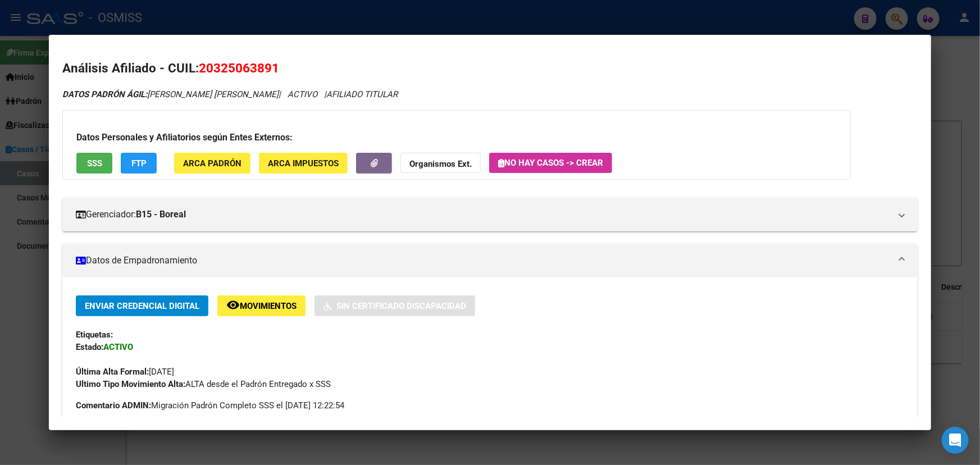  I want to click on div: Open Intercom Messenger, so click(956, 440).